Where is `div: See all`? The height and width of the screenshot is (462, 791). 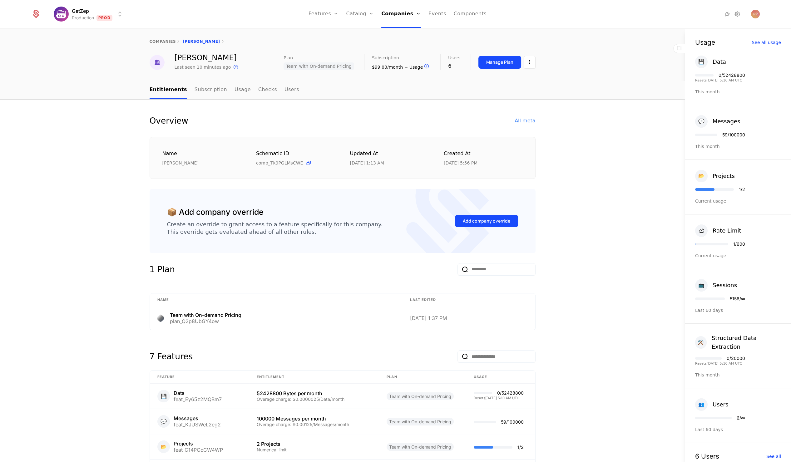 div: See all is located at coordinates (774, 457).